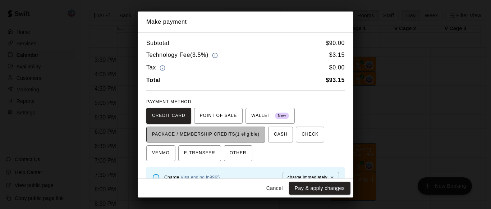 This screenshot has height=209, width=491. I want to click on button: WALLET New, so click(270, 116).